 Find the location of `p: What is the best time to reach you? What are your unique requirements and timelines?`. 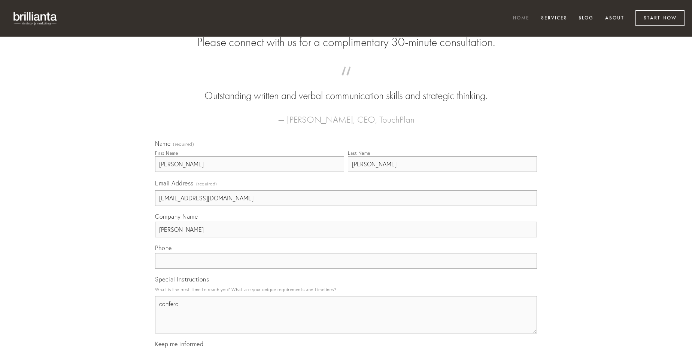

p: What is the best time to reach you? What are your unique requirements and timelines? is located at coordinates (346, 290).